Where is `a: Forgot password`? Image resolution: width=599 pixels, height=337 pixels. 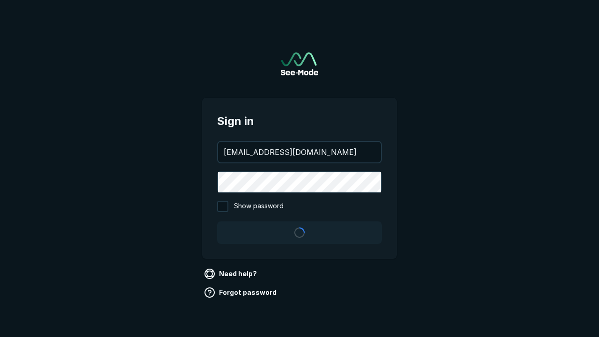 a: Forgot password is located at coordinates (241, 293).